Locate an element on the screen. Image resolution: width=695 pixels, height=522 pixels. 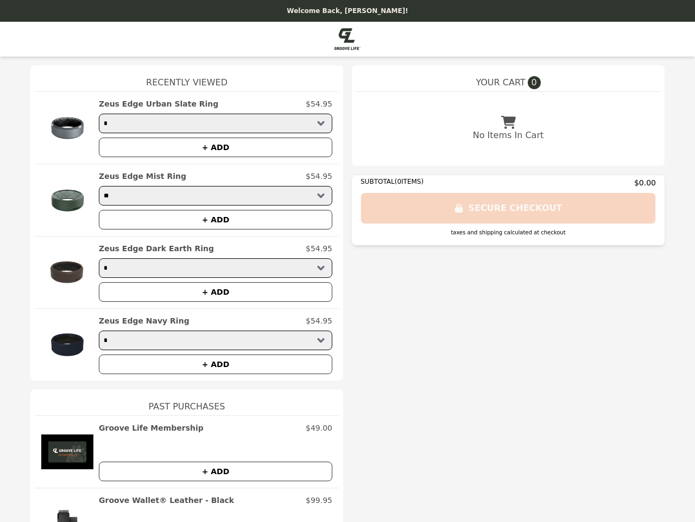
h1: Past Purchases is located at coordinates (187, 402).